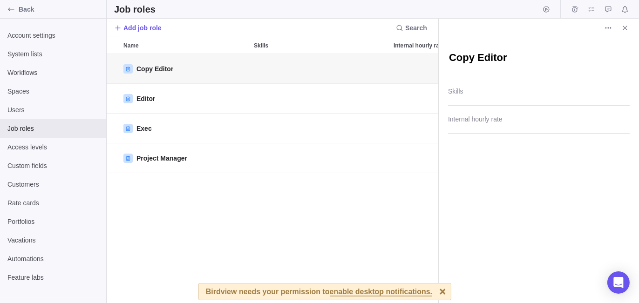 This screenshot has height=303, width=639. I want to click on span: System lists, so click(53, 54).